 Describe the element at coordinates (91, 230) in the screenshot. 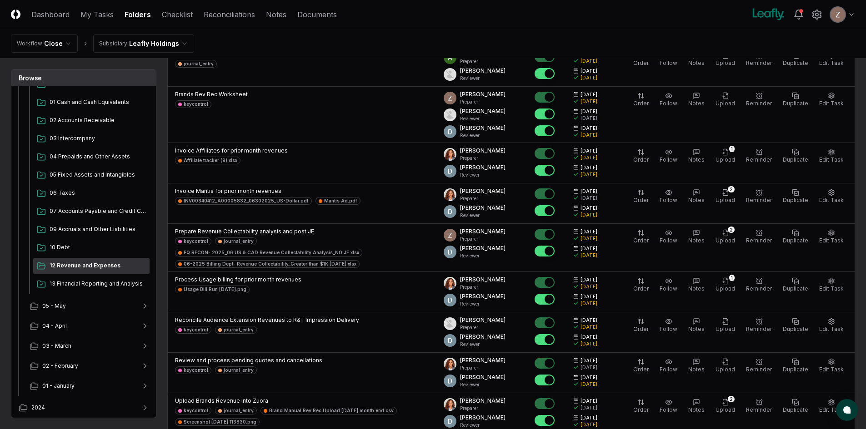

I see `a: 09 Accruals and Other Liabilities` at that location.